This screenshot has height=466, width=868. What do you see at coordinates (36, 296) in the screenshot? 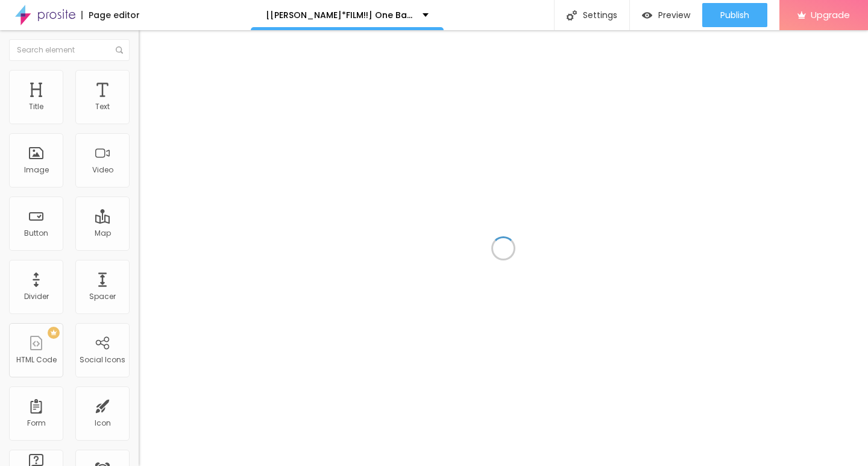
I see `div: Divider` at bounding box center [36, 296].